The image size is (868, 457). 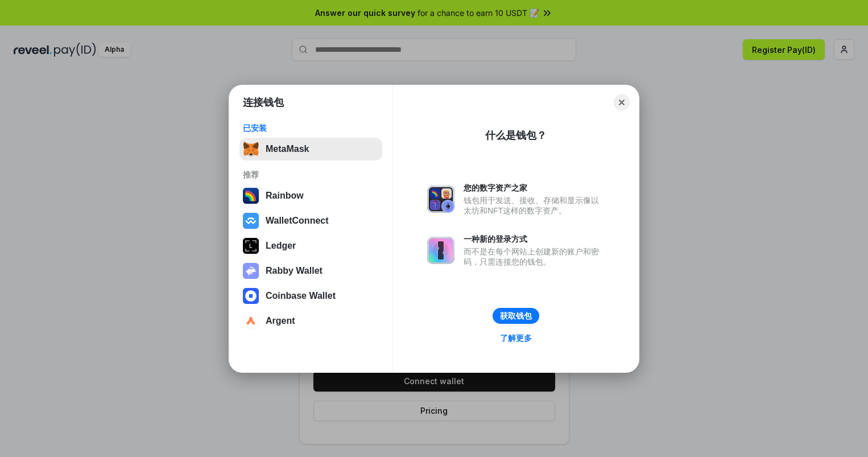 What do you see at coordinates (534, 188) in the screenshot?
I see `div: 您的数字资产之家` at bounding box center [534, 188].